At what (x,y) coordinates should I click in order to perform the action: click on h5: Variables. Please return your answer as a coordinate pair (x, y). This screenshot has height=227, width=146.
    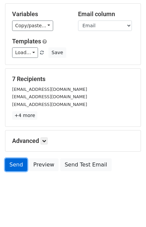
    Looking at the image, I should click on (40, 14).